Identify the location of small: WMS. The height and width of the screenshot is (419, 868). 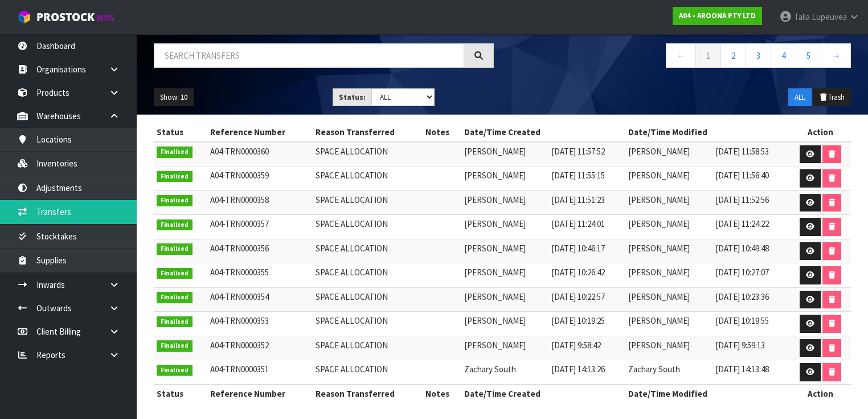
(105, 18).